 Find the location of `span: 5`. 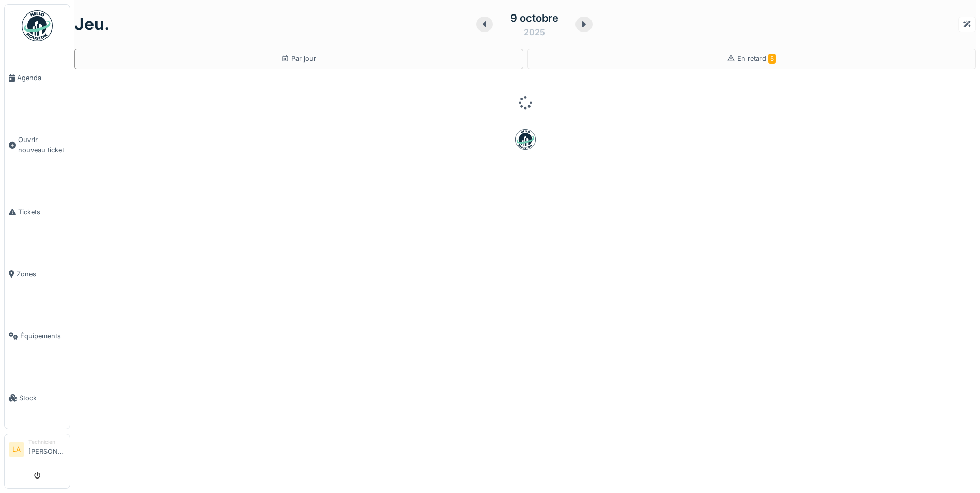

span: 5 is located at coordinates (772, 58).